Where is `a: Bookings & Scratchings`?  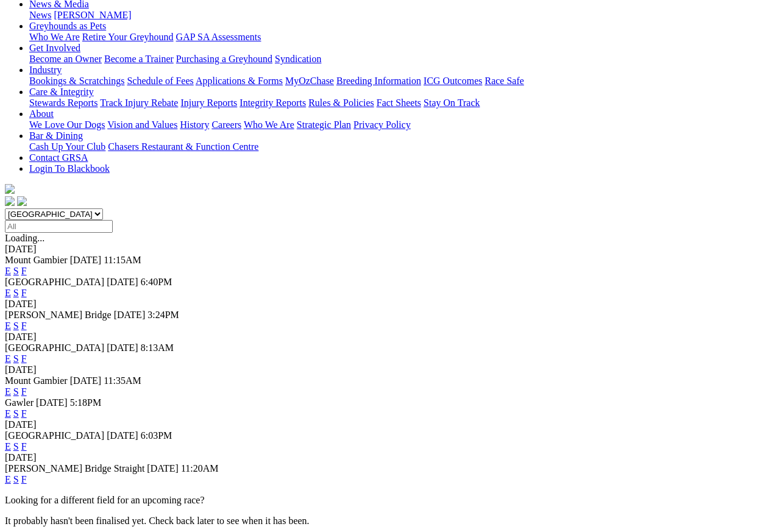
a: Bookings & Scratchings is located at coordinates (77, 81).